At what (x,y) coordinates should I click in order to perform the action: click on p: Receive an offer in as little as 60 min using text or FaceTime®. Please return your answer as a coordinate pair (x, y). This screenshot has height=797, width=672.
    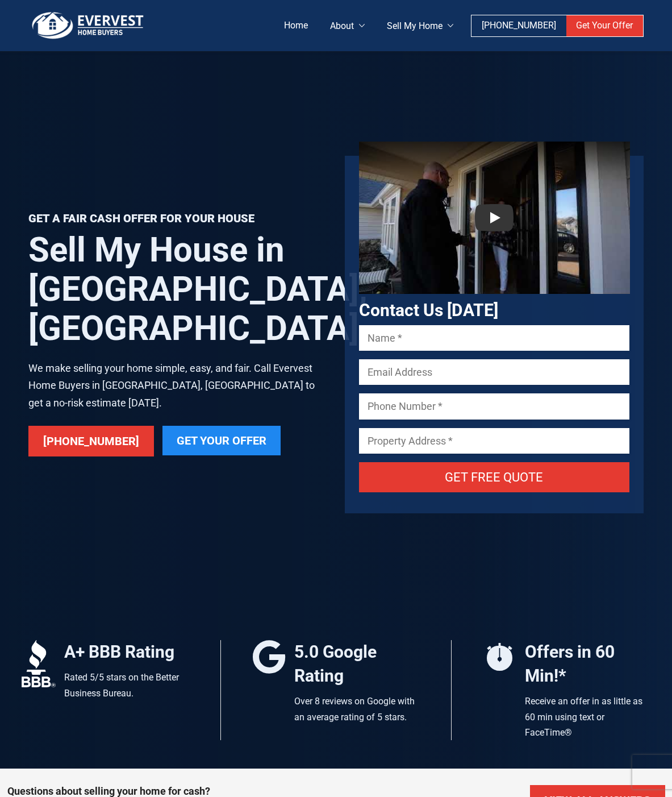
    Looking at the image, I should click on (588, 717).